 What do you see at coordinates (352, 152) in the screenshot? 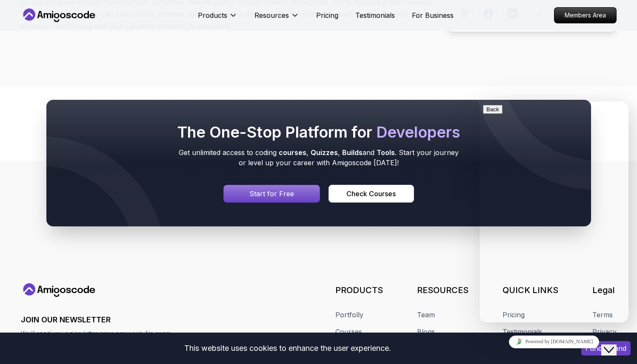
I see `span: Builds` at bounding box center [352, 152].